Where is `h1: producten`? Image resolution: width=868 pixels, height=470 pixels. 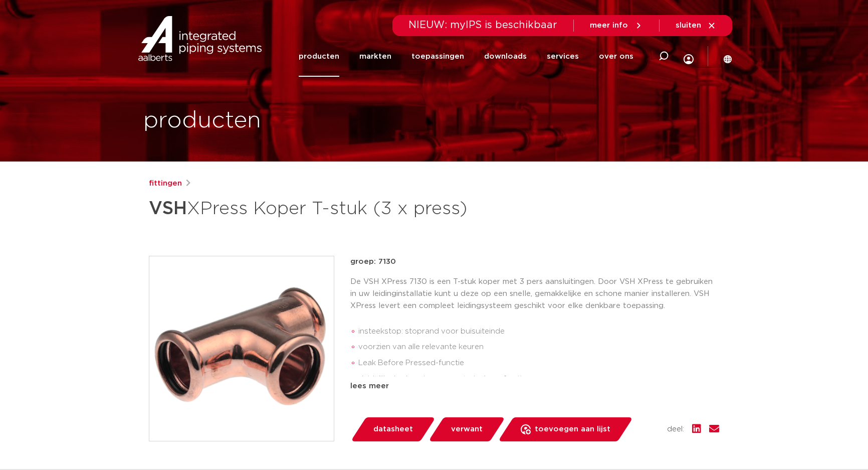 h1: producten is located at coordinates (202, 121).